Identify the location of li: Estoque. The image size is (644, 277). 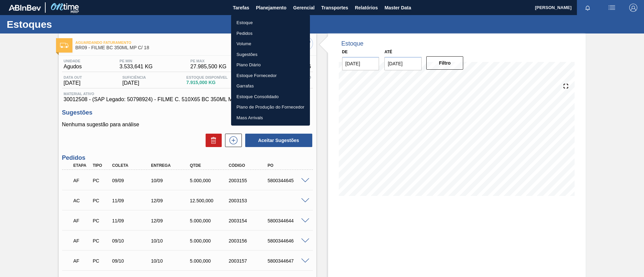
(270, 23).